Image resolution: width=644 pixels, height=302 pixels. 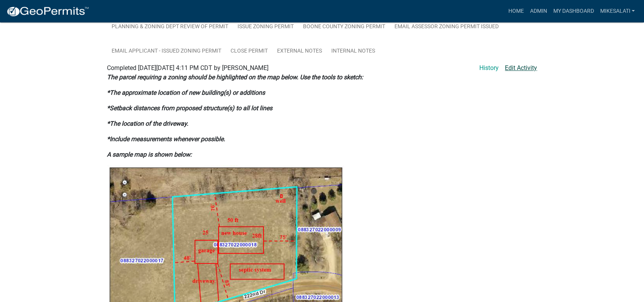 What do you see at coordinates (344, 27) in the screenshot?
I see `a: Boone County Zoning Permit` at bounding box center [344, 27].